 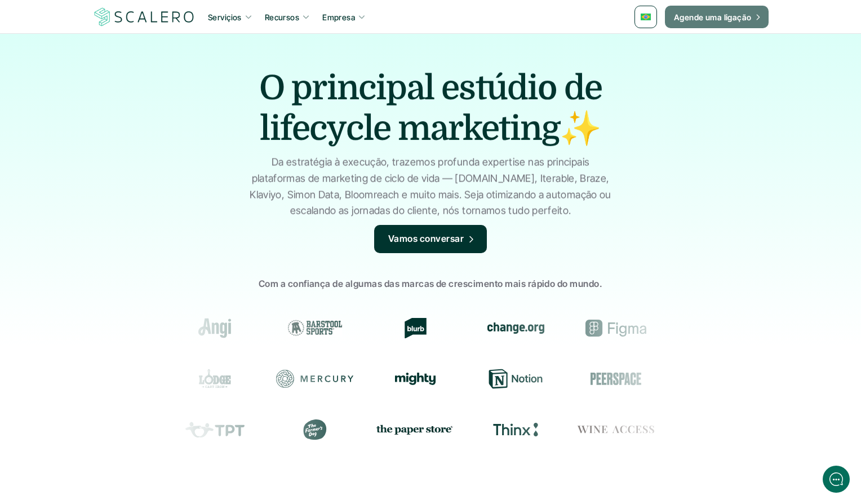 I want to click on p: Empresa, so click(x=338, y=17).